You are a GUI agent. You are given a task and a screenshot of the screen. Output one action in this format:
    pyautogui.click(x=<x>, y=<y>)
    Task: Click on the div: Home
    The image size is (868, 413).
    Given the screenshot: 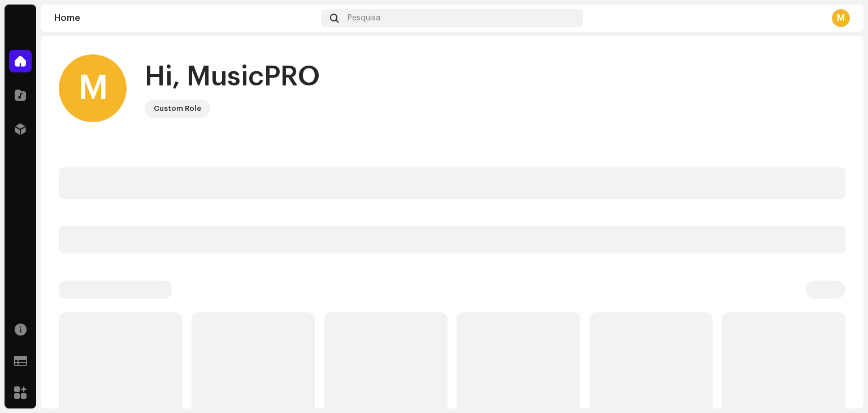 What is the action you would take?
    pyautogui.click(x=185, y=18)
    